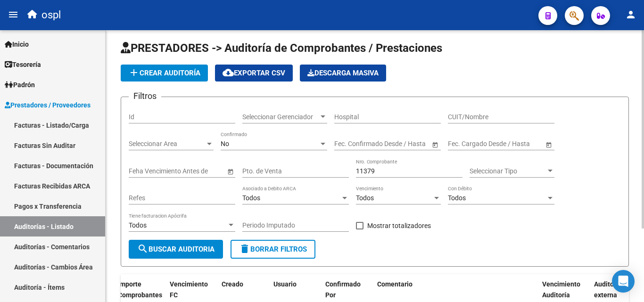 The width and height of the screenshot is (644, 302). Describe the element at coordinates (561, 289) in the screenshot. I see `span: Vencimiento Auditoría` at that location.